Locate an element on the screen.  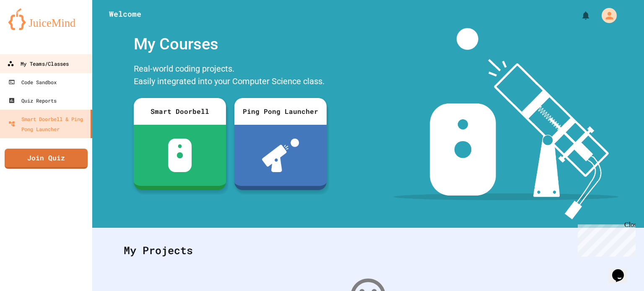
div: My Teams/Classes is located at coordinates (38, 64).